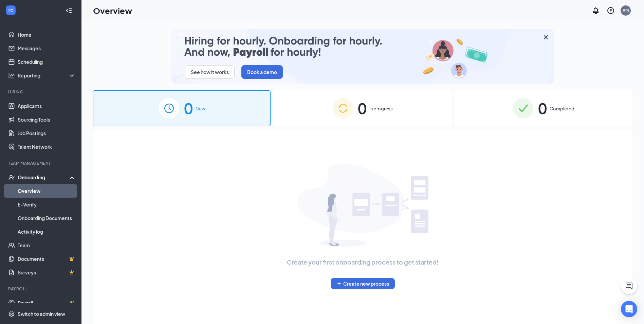 The image size is (644, 324). What do you see at coordinates (46, 62) in the screenshot?
I see `a: Scheduling` at bounding box center [46, 62].